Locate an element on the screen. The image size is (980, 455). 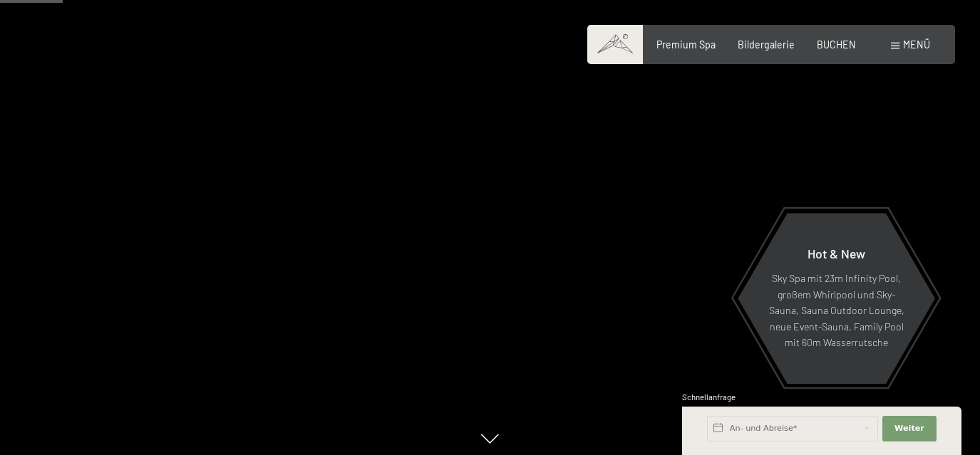
a: Premium Spa is located at coordinates (685, 44).